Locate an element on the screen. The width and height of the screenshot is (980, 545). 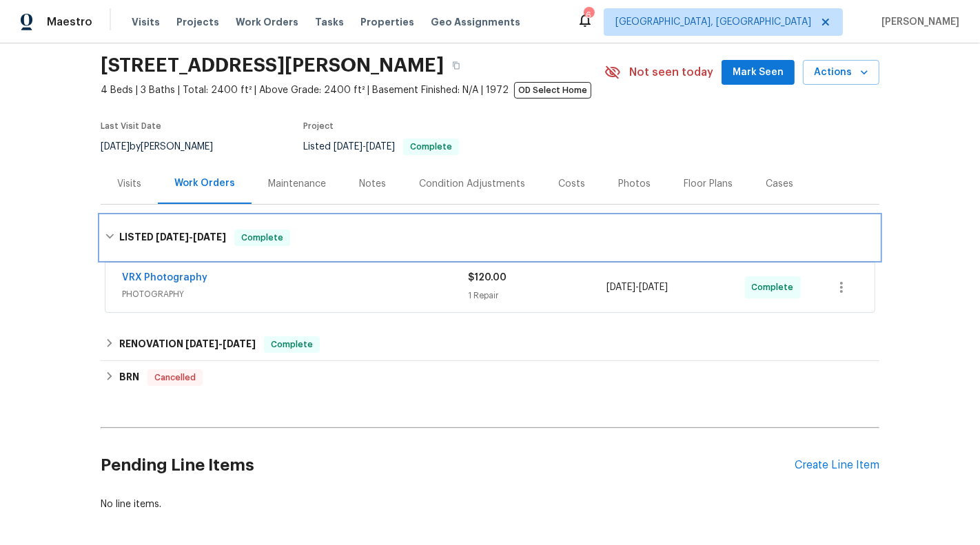
span: Geo Assignments is located at coordinates (475, 22).